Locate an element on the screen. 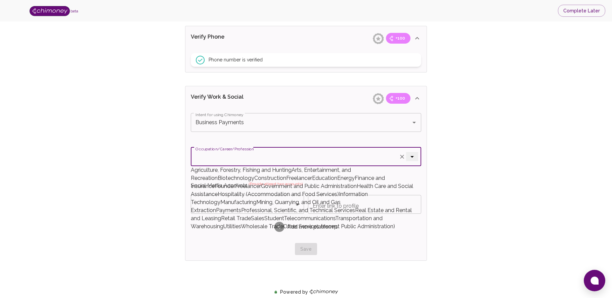 The width and height of the screenshot is (612, 298). p: Verify Work & Social is located at coordinates (227, 98).